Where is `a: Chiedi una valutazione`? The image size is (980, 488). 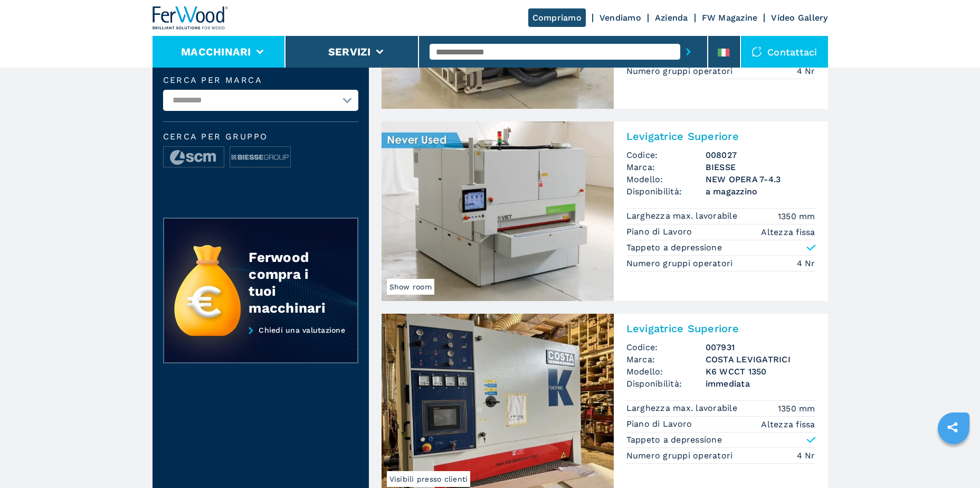 a: Chiedi una valutazione is located at coordinates (260, 344).